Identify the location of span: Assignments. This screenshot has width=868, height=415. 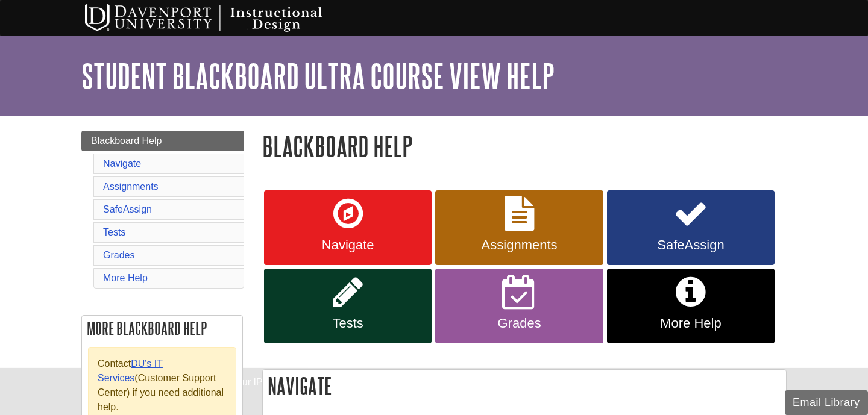
(519, 245).